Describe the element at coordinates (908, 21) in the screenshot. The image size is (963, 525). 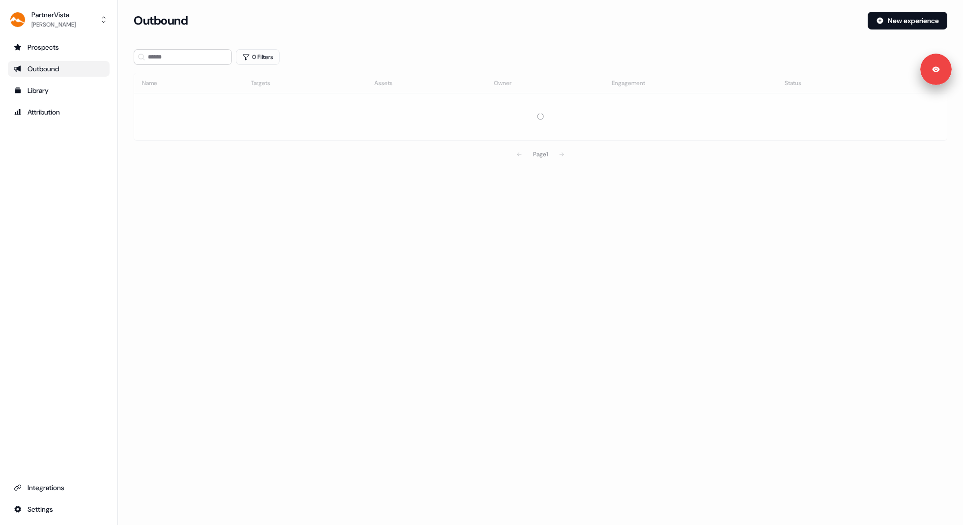
I see `button: New experience` at that location.